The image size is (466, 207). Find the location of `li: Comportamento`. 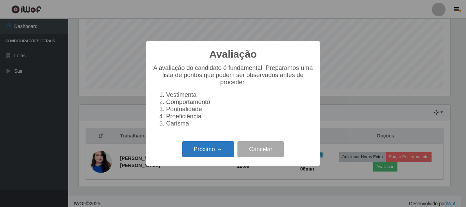

li: Comportamento is located at coordinates (240, 102).